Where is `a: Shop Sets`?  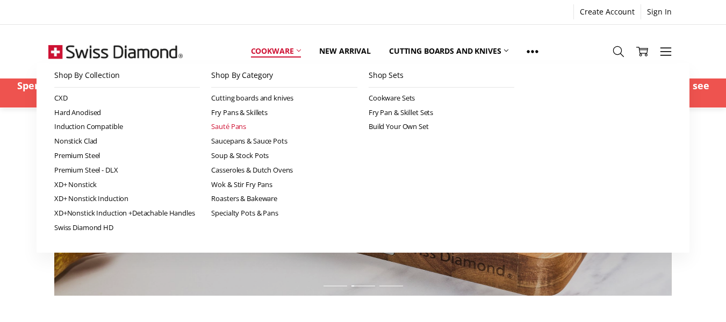 a: Shop Sets is located at coordinates (441, 75).